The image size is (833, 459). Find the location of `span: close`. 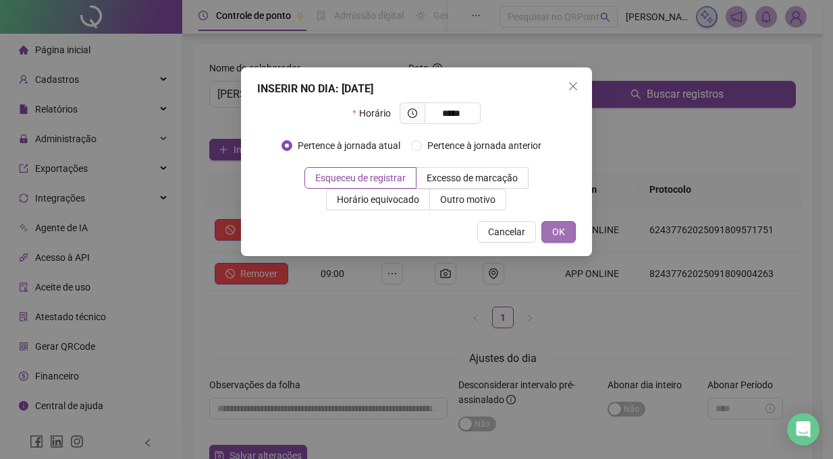

span: close is located at coordinates (573, 86).